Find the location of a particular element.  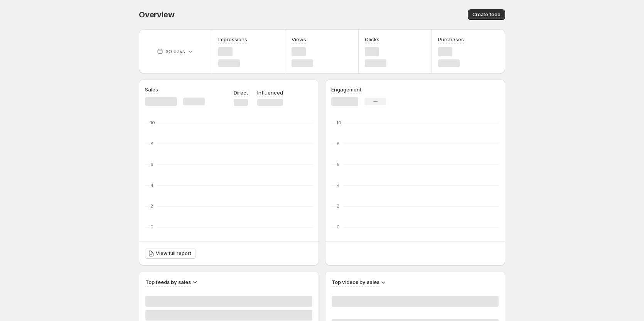

span: View full report is located at coordinates (174, 254).